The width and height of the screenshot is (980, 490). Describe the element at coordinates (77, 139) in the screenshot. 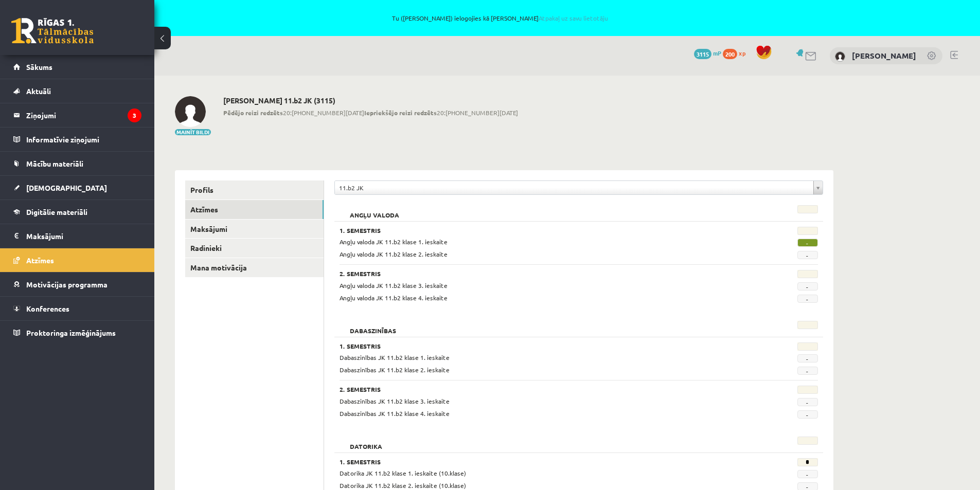

I see `a: Informatīvie ziņojumi` at that location.